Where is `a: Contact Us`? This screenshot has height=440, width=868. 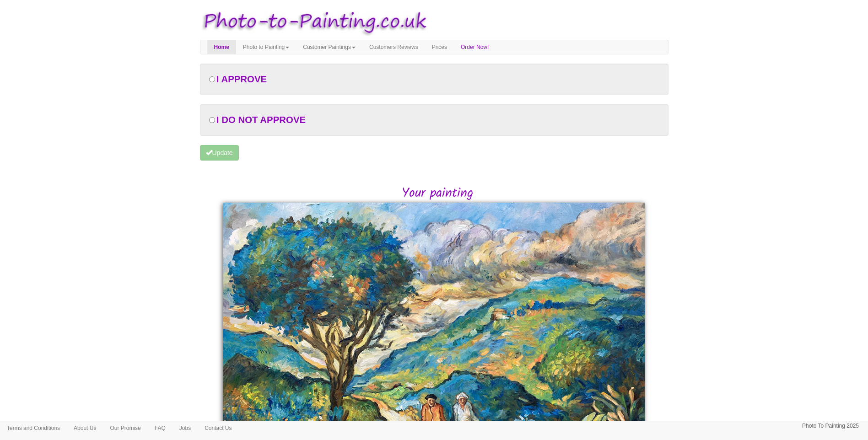
a: Contact Us is located at coordinates (218, 428).